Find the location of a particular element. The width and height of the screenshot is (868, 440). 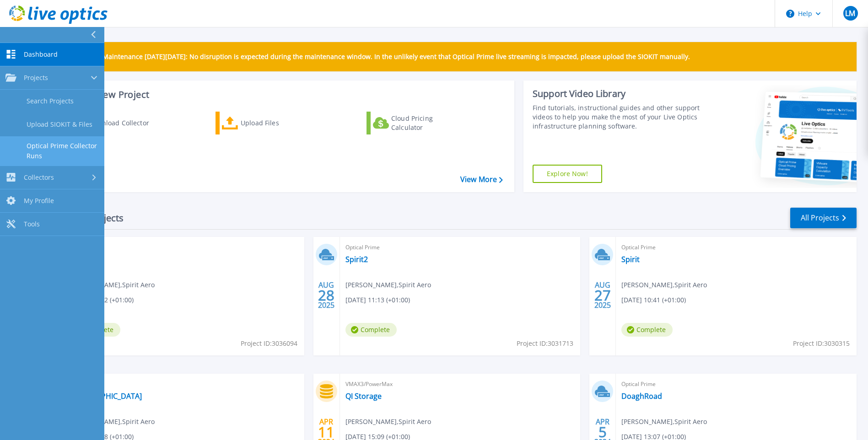

span: LM is located at coordinates (850, 14).